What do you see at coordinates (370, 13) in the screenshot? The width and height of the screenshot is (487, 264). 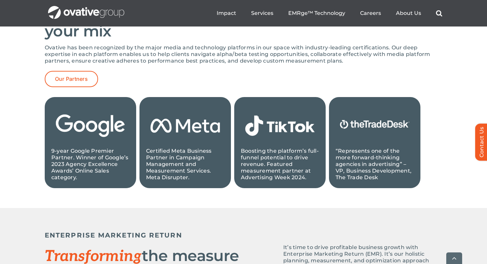 I see `span: Careers` at bounding box center [370, 13].